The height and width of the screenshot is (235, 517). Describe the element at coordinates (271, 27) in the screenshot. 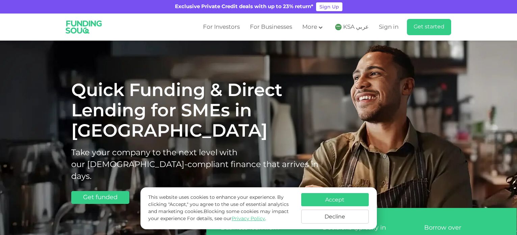

I see `a: For Businesses` at that location.